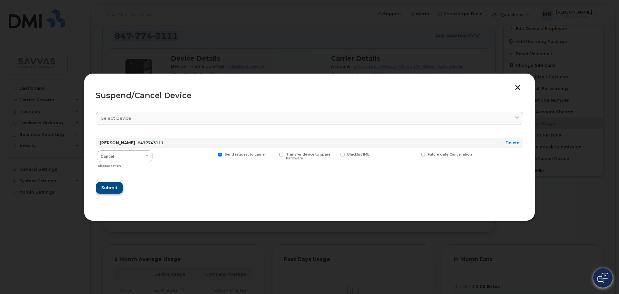  What do you see at coordinates (603, 277) in the screenshot?
I see `img: Open chat` at bounding box center [603, 277].